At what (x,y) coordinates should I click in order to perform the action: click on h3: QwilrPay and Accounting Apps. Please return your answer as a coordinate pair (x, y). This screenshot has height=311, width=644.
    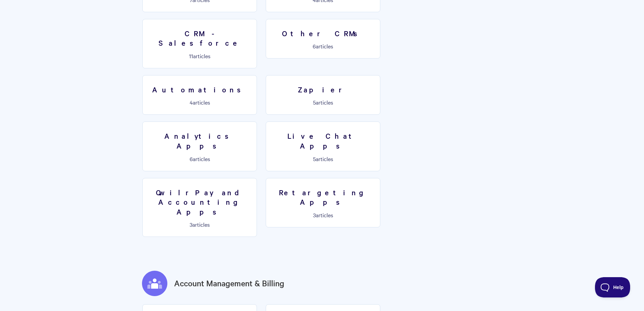
    Looking at the image, I should click on (199, 202).